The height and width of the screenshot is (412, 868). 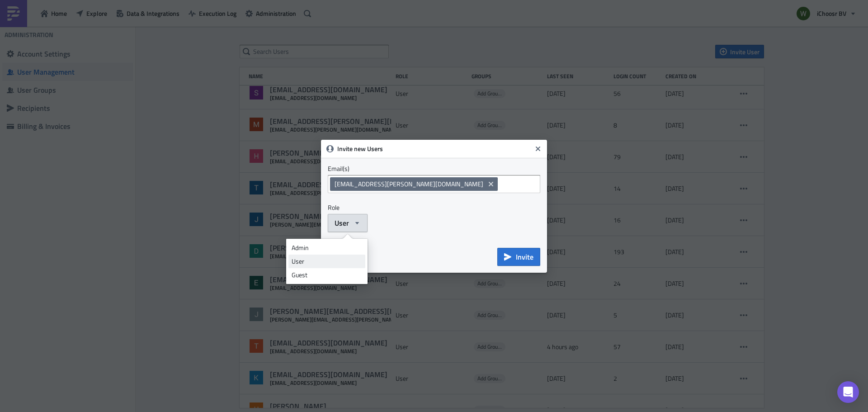 What do you see at coordinates (327, 261) in the screenshot?
I see `div: User` at bounding box center [327, 261].